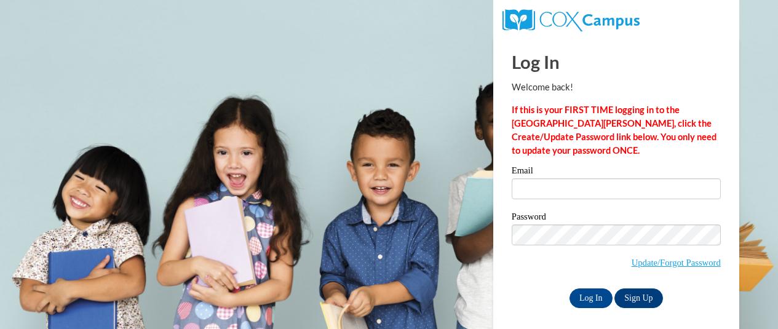  I want to click on label: Email, so click(616, 172).